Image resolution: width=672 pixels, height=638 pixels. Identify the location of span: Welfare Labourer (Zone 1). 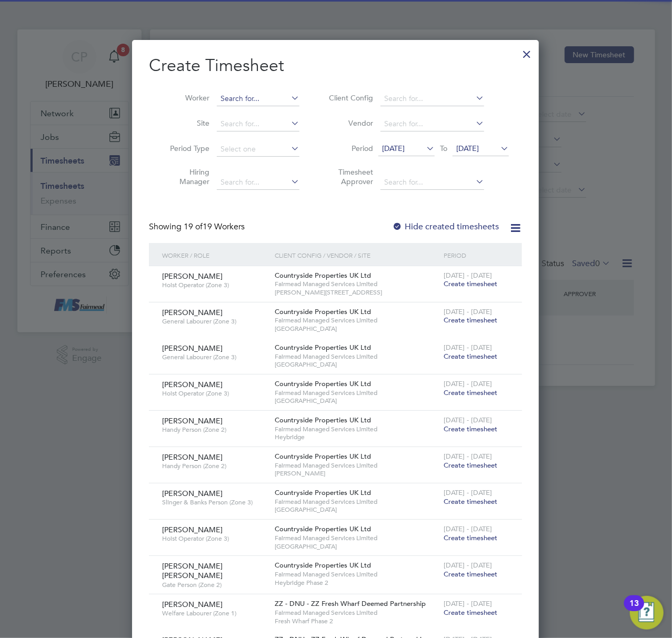
(214, 614).